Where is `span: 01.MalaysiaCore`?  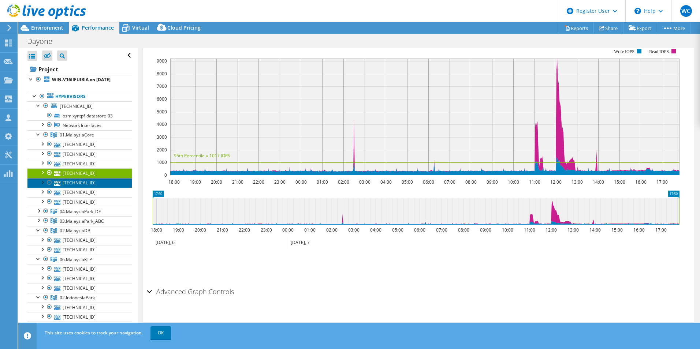
span: 01.MalaysiaCore is located at coordinates (77, 135).